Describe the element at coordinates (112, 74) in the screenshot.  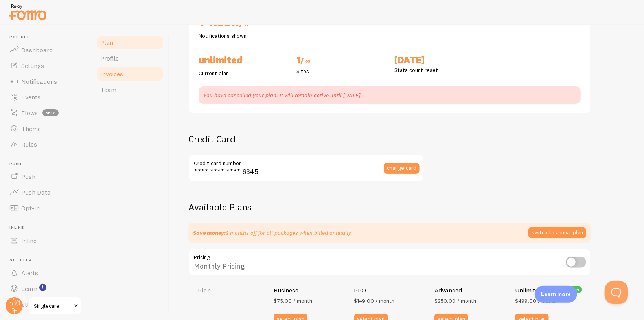
I see `span: Invoices` at that location.